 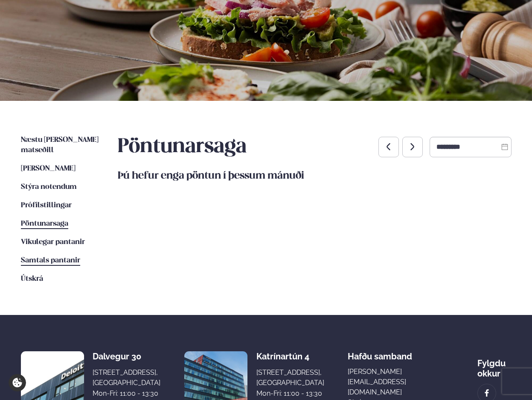 What do you see at coordinates (380, 353) in the screenshot?
I see `span: Hafðu samband` at bounding box center [380, 353].